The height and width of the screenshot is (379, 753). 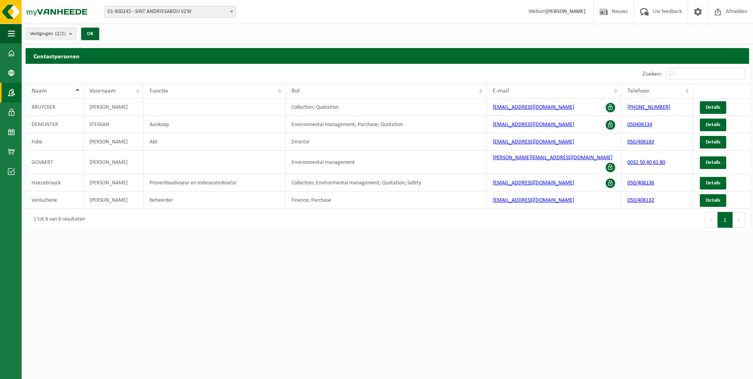 What do you see at coordinates (215, 142) in the screenshot?
I see `td: Abt` at bounding box center [215, 142].